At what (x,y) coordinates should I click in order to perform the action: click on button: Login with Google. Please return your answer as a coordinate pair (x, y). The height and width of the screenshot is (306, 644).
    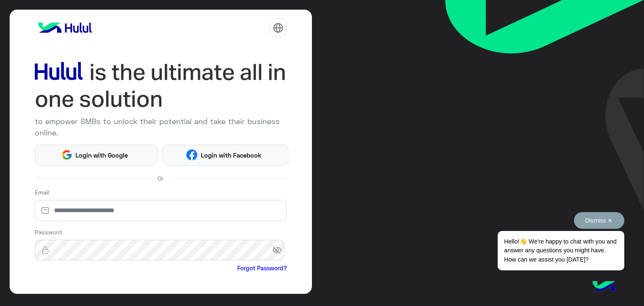
    Looking at the image, I should click on (96, 156).